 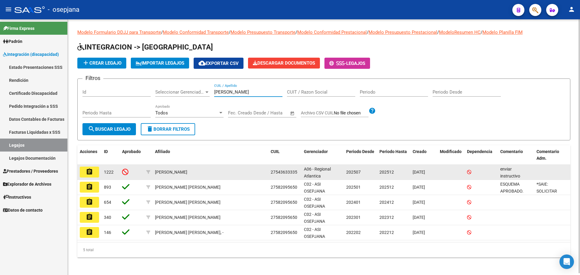 I want to click on span: Padrón, so click(x=13, y=41).